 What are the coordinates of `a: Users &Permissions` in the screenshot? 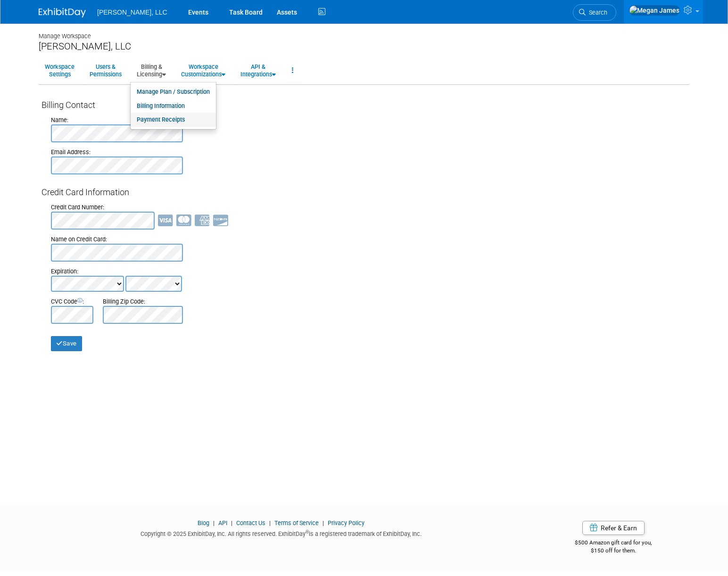 It's located at (106, 70).